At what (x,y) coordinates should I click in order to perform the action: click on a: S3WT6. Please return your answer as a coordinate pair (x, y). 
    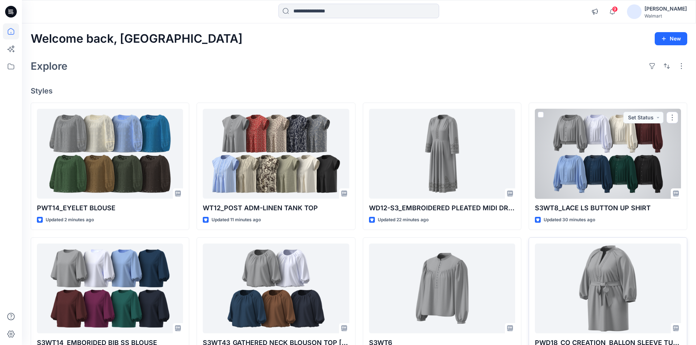
    Looking at the image, I should click on (442, 288).